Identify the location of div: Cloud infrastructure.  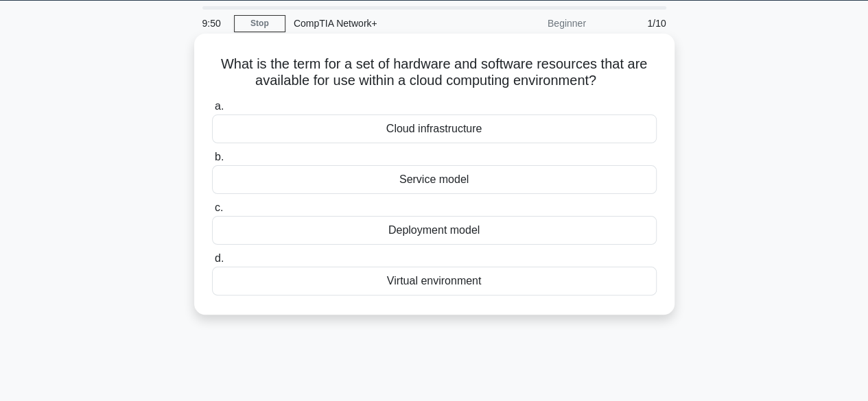
(434, 129).